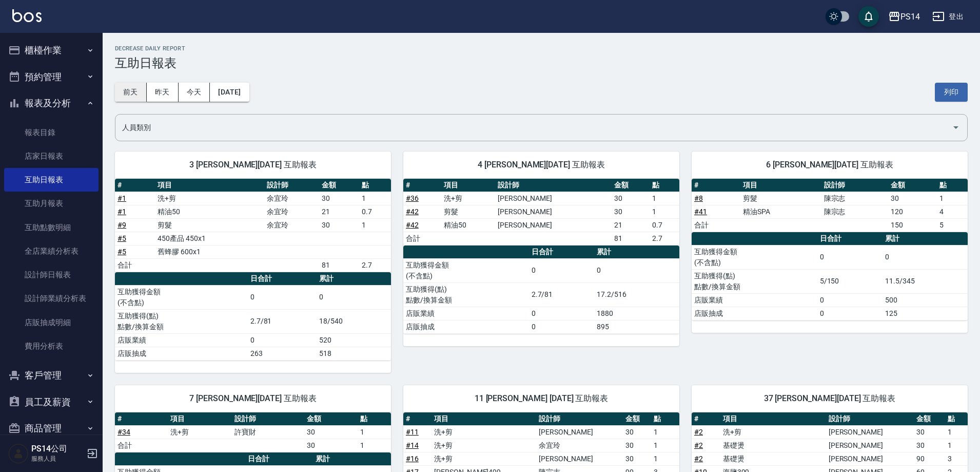  Describe the element at coordinates (541, 63) in the screenshot. I see `h3: 互助日報表` at that location.